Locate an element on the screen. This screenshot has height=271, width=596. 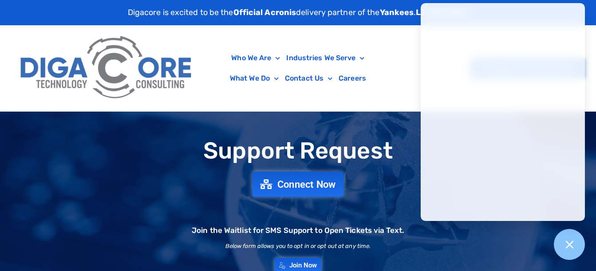
span: Connect Now is located at coordinates (307, 185).